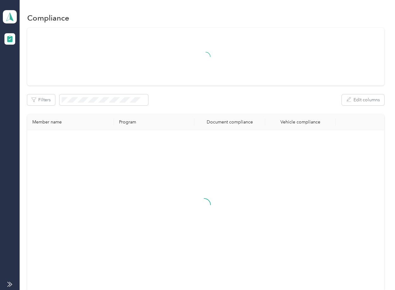 This screenshot has height=290, width=395. Describe the element at coordinates (48, 18) in the screenshot. I see `h1: Compliance` at that location.